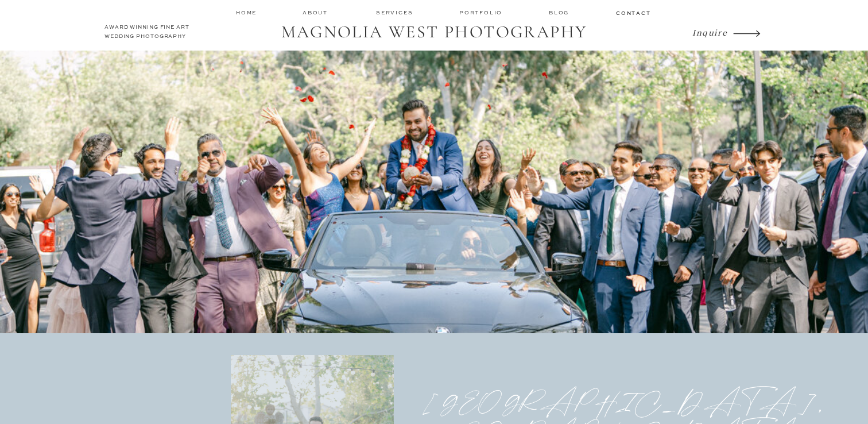  Describe the element at coordinates (711, 32) in the screenshot. I see `a: Inquire` at that location.